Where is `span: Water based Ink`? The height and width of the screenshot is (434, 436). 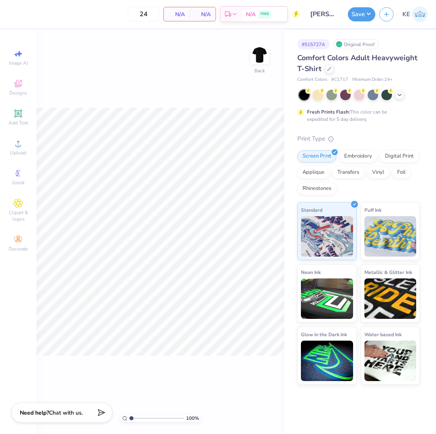 span: Water based Ink is located at coordinates (383, 334).